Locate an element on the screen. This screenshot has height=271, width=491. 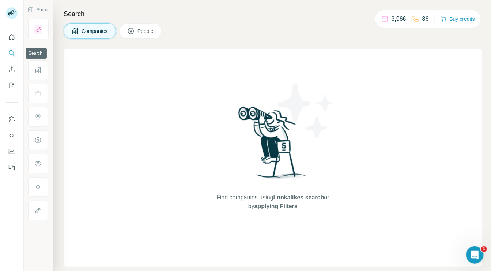
button: Enrich CSV is located at coordinates (12, 69).